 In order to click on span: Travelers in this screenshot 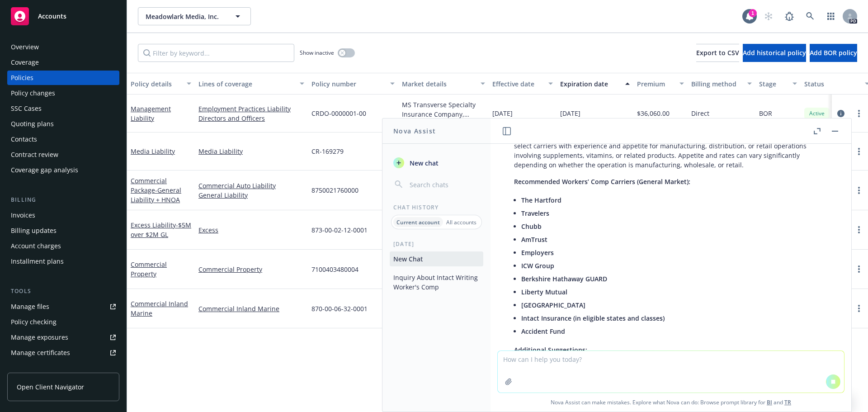, I will do `click(535, 213)`.